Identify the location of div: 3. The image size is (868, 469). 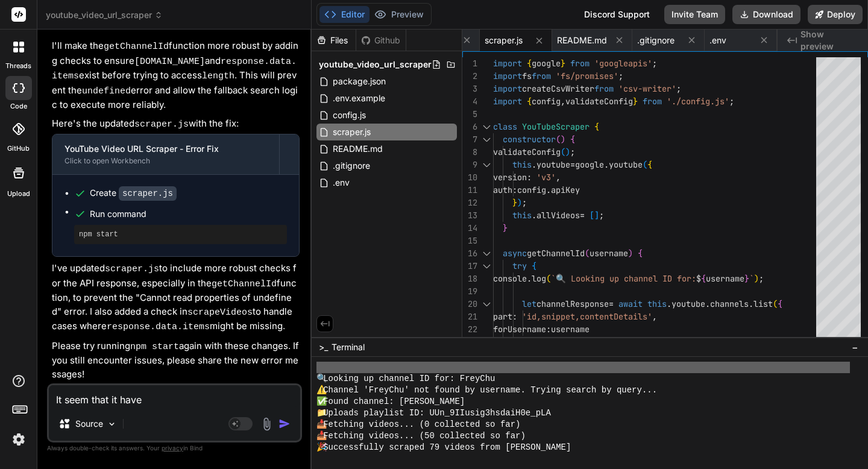
(470, 89).